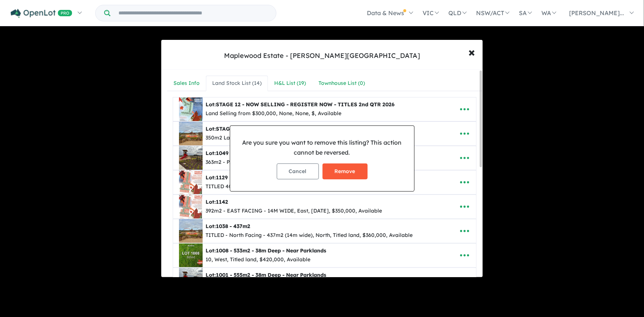 Image resolution: width=644 pixels, height=317 pixels. I want to click on button: Remove, so click(345, 171).